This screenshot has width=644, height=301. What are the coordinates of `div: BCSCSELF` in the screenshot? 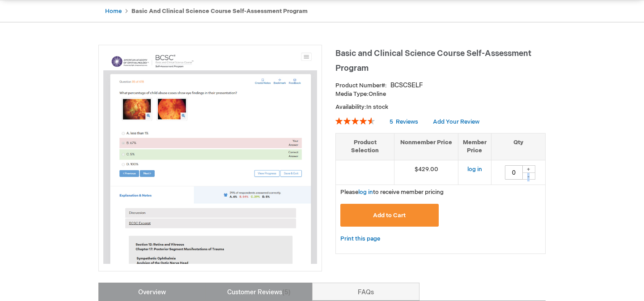 It's located at (407, 85).